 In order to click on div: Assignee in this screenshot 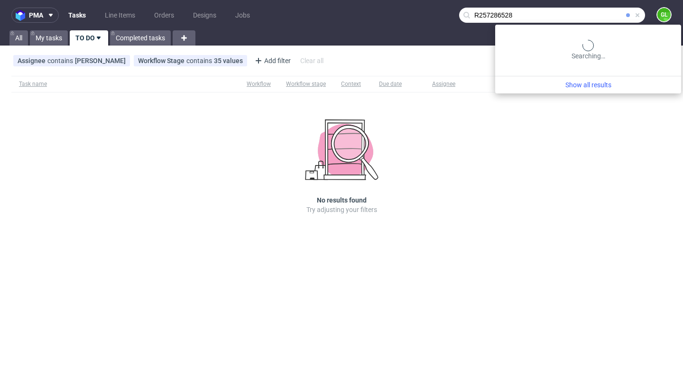, I will do `click(443, 84)`.